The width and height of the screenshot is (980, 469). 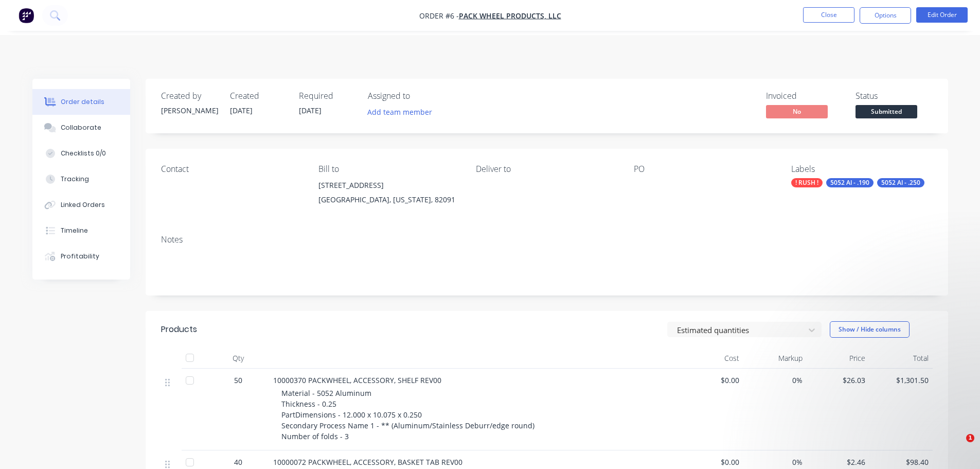 I want to click on span: $2.46, so click(x=838, y=461).